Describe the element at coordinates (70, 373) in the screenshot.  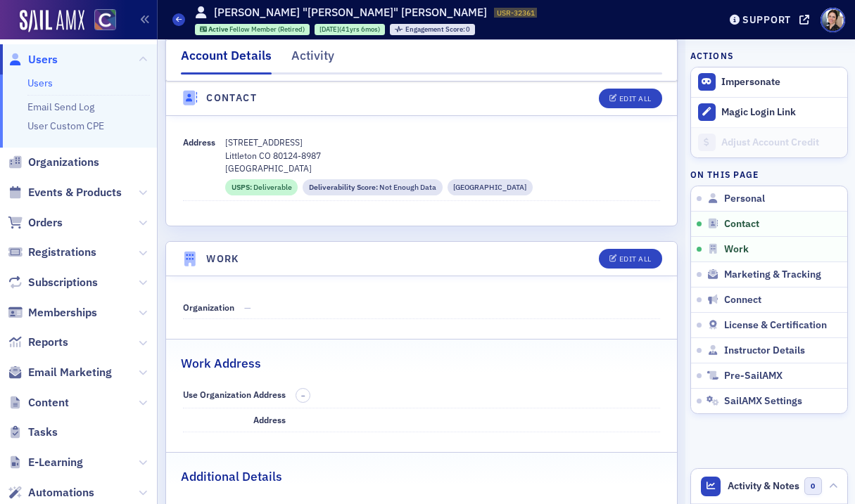
I see `span: Email Marketing` at that location.